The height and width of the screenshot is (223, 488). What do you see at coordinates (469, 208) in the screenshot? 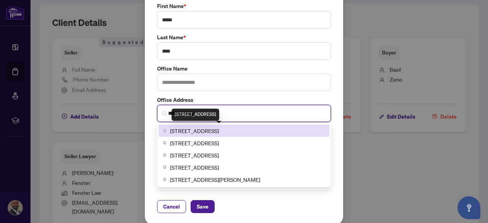
I see `button: Open asap` at bounding box center [469, 208].